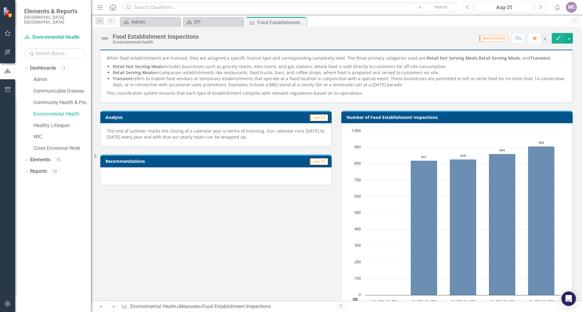 Image resolution: width=582 pixels, height=312 pixels. I want to click on p: The end of summer marks the closing of a calendar year in terms of licensing. Our calendar runs [..., so click(216, 134).